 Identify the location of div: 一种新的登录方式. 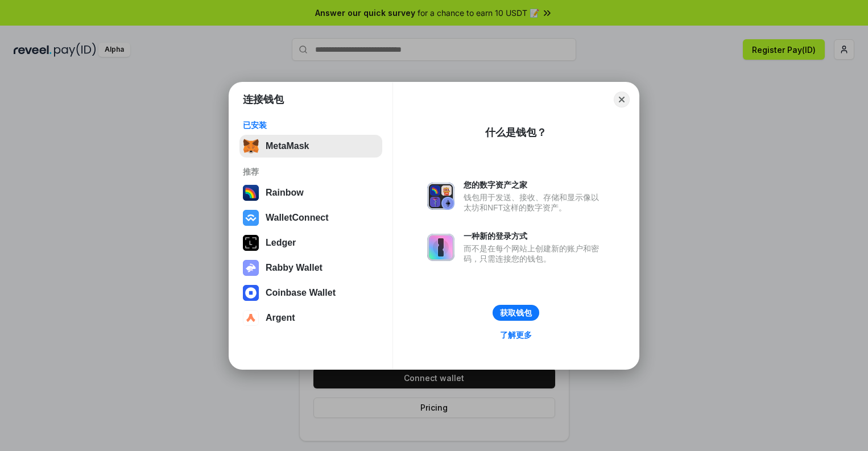
(533, 236).